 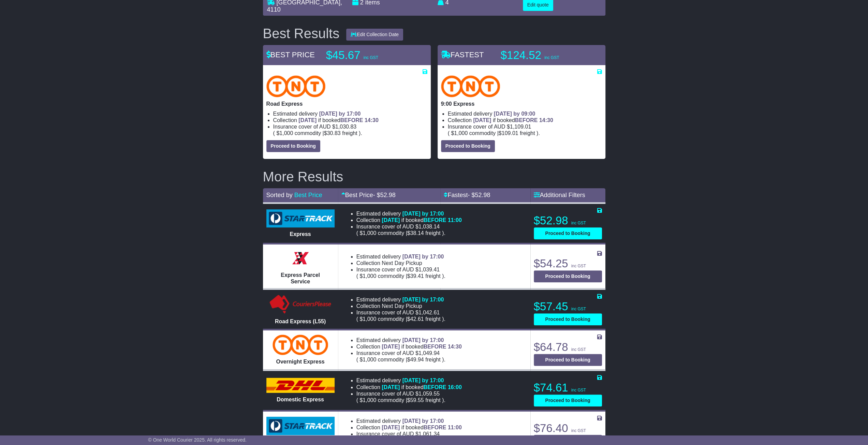 I want to click on span: 59.55, so click(x=417, y=400).